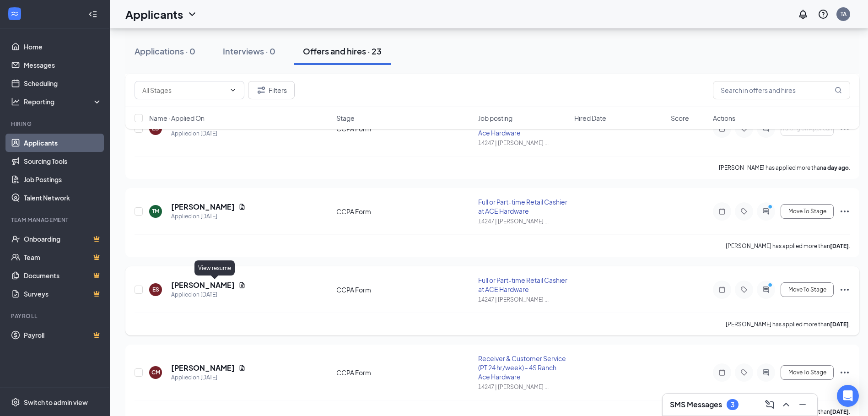  Describe the element at coordinates (838, 90) in the screenshot. I see `svg: MagnifyingGlass` at that location.